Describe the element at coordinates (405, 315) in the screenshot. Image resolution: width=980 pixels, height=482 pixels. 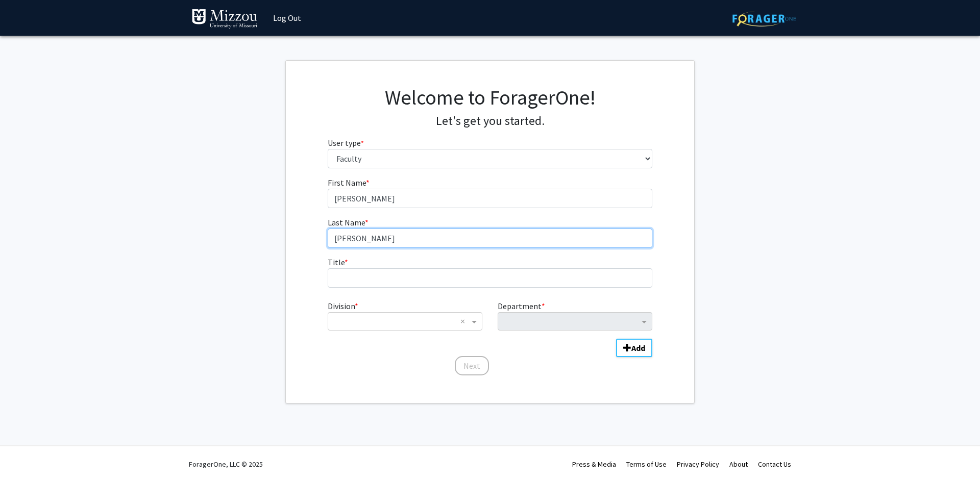
I see `div: Division` at that location.